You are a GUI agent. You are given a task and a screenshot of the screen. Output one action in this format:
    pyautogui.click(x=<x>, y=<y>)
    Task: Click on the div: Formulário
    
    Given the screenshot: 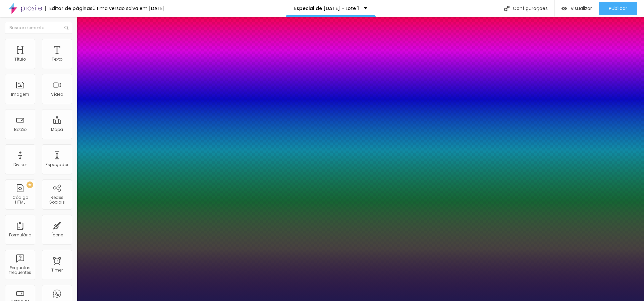 What is the action you would take?
    pyautogui.click(x=20, y=235)
    